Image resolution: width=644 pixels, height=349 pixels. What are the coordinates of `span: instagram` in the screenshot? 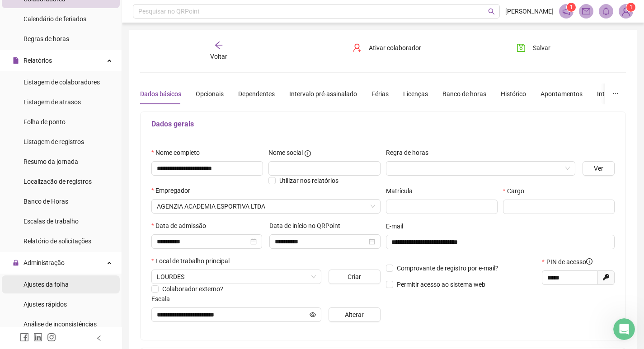 It's located at (51, 337).